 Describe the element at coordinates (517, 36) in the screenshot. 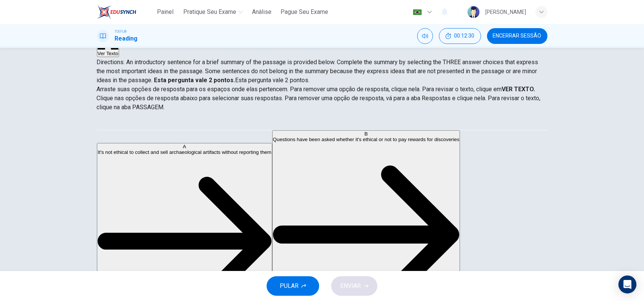

I see `button: Encerrar Sessão` at that location.